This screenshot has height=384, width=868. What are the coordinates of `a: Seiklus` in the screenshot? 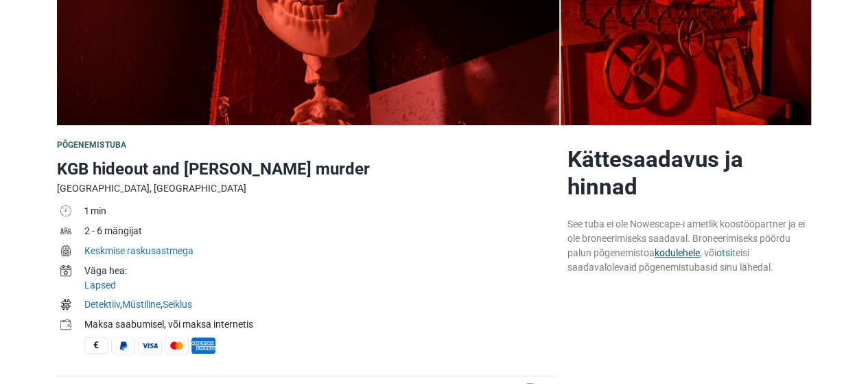 It's located at (177, 304).